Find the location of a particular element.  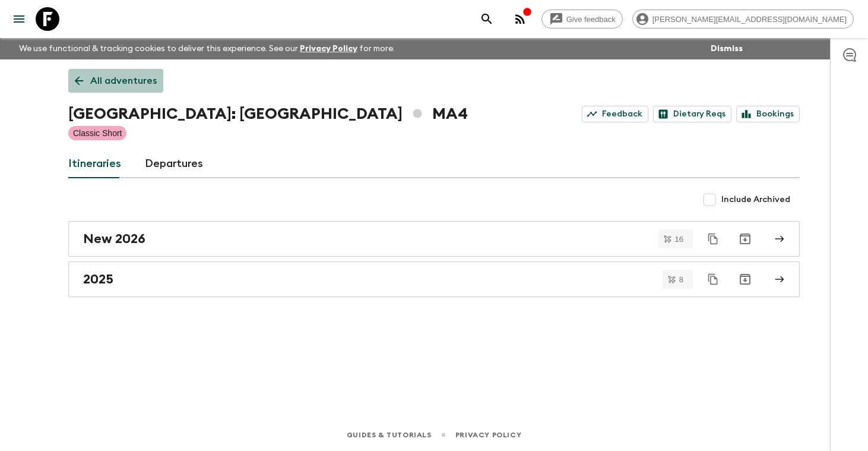

a: Feedback is located at coordinates (615, 114).